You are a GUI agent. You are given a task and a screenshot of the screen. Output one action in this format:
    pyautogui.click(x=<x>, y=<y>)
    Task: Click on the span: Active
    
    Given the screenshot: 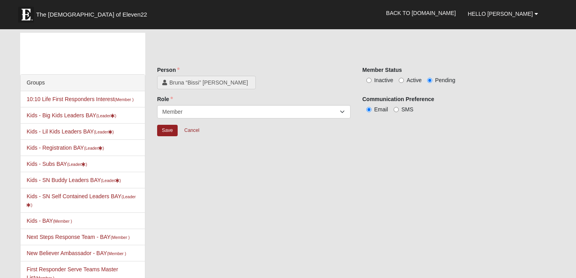 What is the action you would take?
    pyautogui.click(x=414, y=80)
    